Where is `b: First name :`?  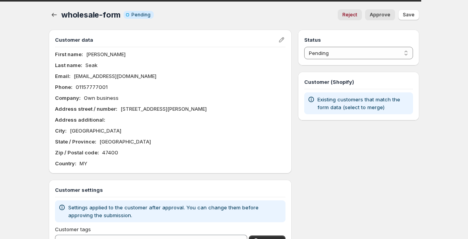
b: First name : is located at coordinates (69, 54).